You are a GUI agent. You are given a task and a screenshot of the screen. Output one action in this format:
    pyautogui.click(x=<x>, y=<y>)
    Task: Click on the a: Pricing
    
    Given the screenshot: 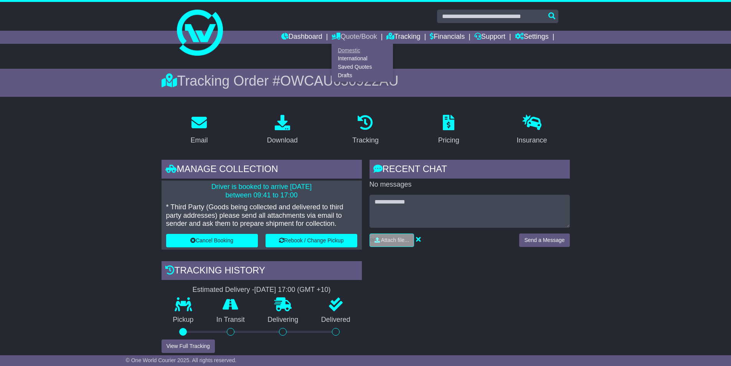 What is the action you would take?
    pyautogui.click(x=449, y=130)
    